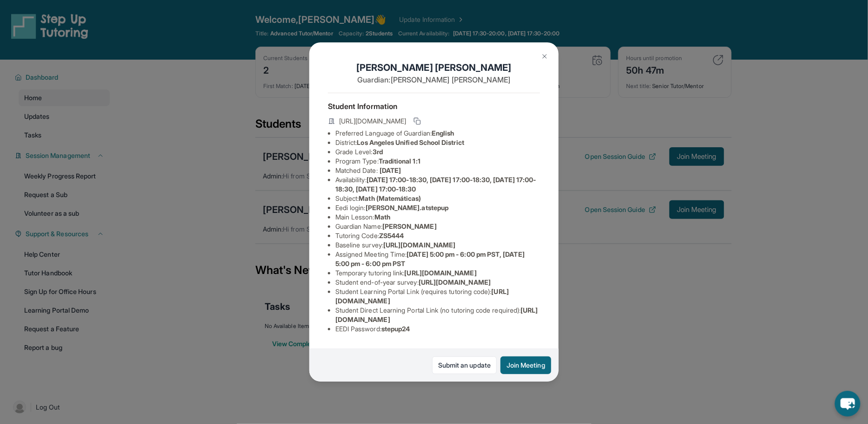  What do you see at coordinates (438, 282) in the screenshot?
I see `li: Student end-of-year survey :` at bounding box center [438, 282].